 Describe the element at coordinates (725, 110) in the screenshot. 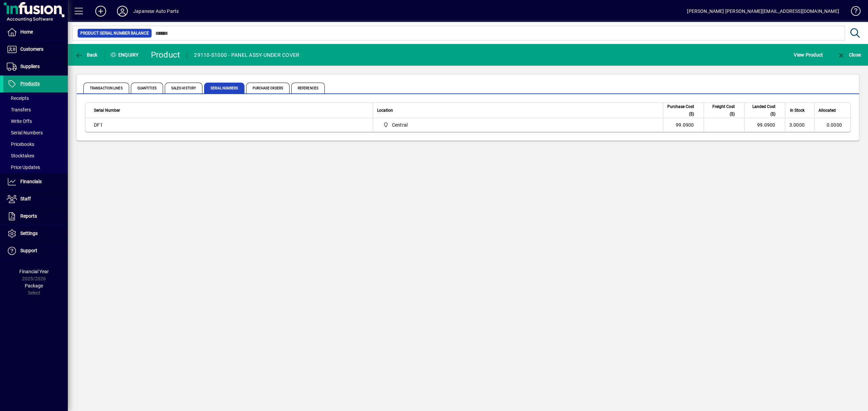

I see `div: Freight Cost ($)` at that location.